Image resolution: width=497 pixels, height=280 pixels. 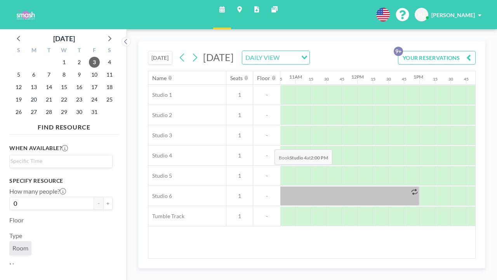 I want to click on span: Monday, October 6, 2025, so click(x=34, y=75).